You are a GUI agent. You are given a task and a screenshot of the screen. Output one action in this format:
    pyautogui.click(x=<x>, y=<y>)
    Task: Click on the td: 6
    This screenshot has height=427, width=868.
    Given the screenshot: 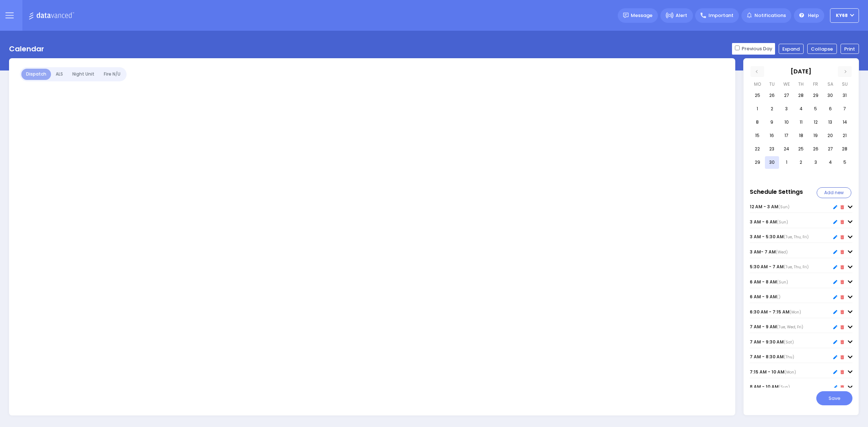 What is the action you would take?
    pyautogui.click(x=830, y=109)
    